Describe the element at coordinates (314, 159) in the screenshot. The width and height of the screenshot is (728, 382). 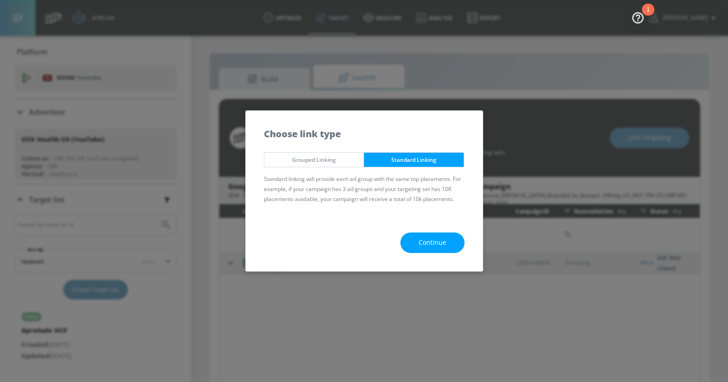
I see `button: Grouped Linking` at that location.